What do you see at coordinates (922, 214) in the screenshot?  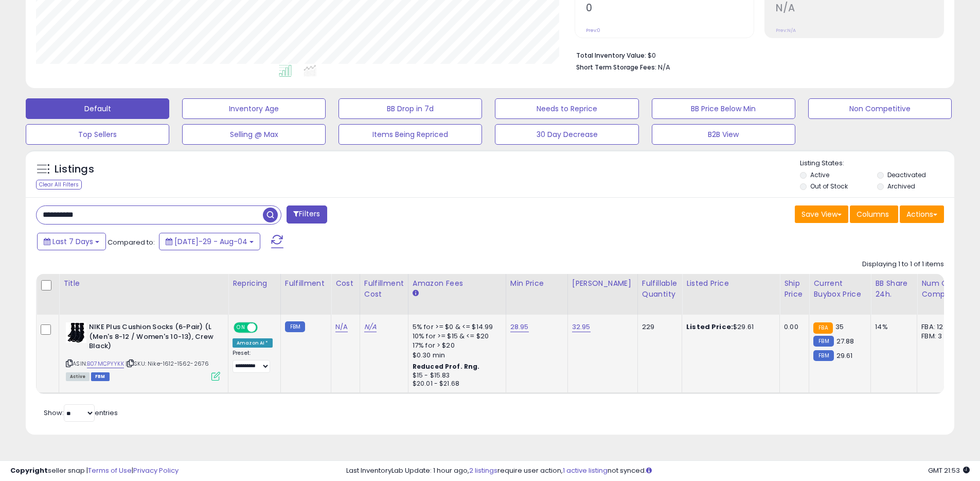 I see `button: Actions` at bounding box center [922, 214].